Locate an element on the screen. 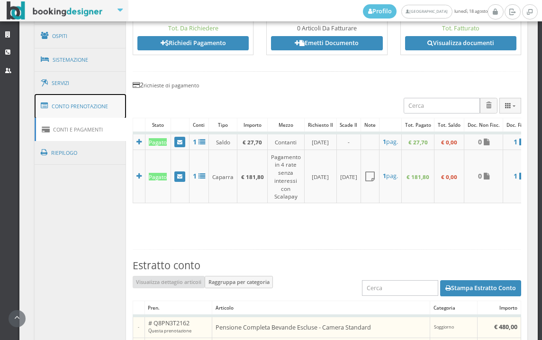  h5: Pensione Completa Bevande Escluse - Camera Standard is located at coordinates (321, 327).